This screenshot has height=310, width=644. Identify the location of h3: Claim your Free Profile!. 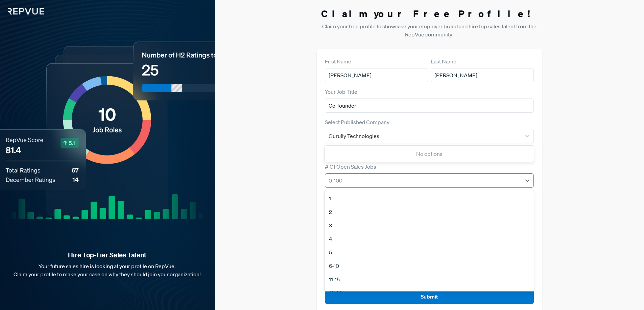
(429, 14).